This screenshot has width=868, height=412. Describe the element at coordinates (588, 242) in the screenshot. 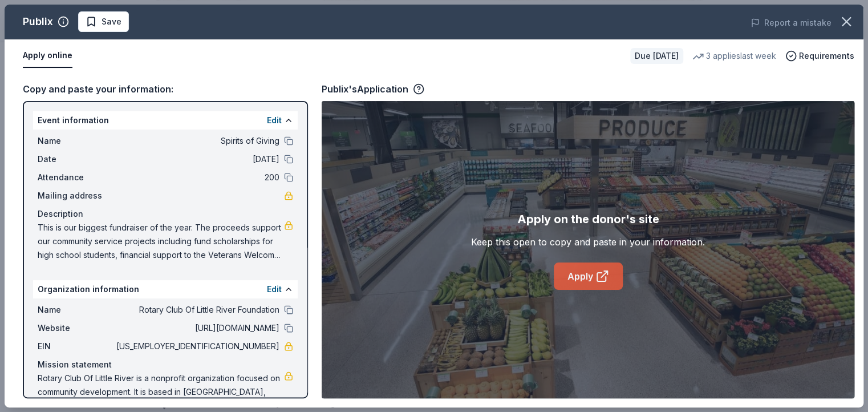

I see `div: Keep this open to copy and paste in your information.` at that location.